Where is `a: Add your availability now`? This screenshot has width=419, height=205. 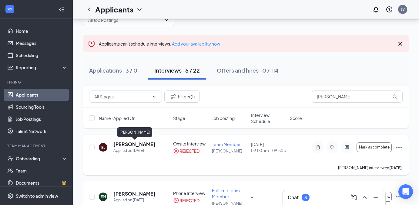 a: Add your availability now is located at coordinates (196, 44).